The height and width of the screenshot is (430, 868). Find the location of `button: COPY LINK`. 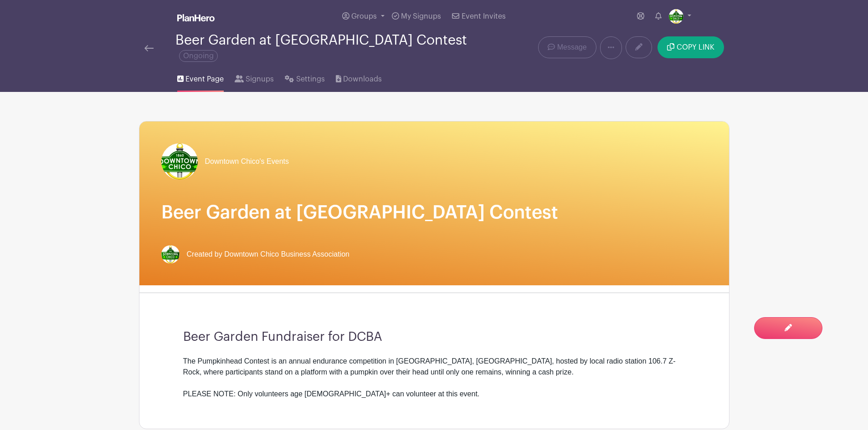

button: COPY LINK is located at coordinates (690, 48).